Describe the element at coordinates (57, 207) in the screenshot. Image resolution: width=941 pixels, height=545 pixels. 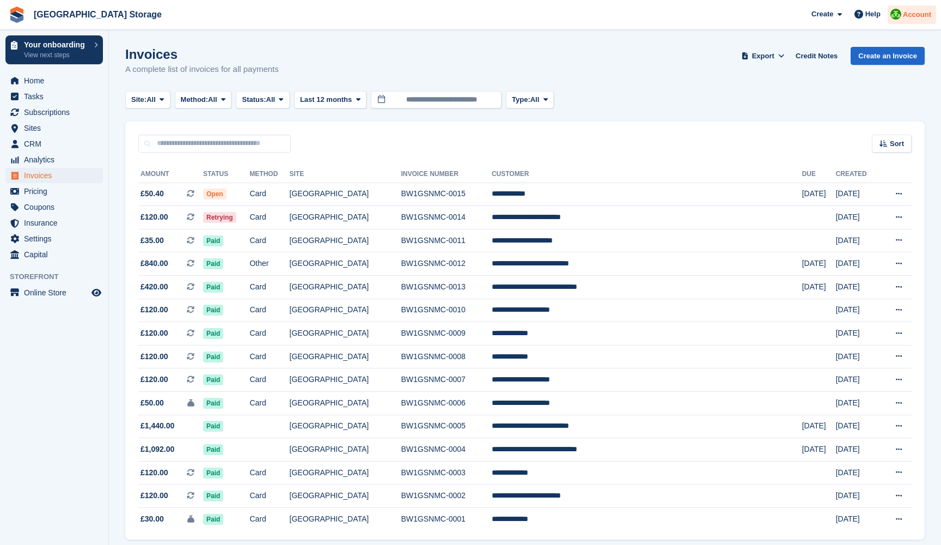
I see `span: Coupons` at that location.